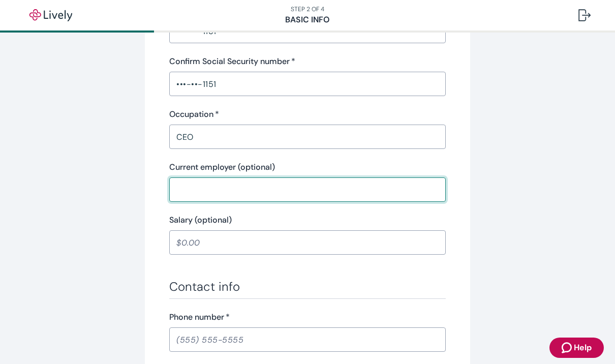 The width and height of the screenshot is (615, 364). What do you see at coordinates (308, 242) in the screenshot?
I see `input: $0.00` at bounding box center [308, 242].